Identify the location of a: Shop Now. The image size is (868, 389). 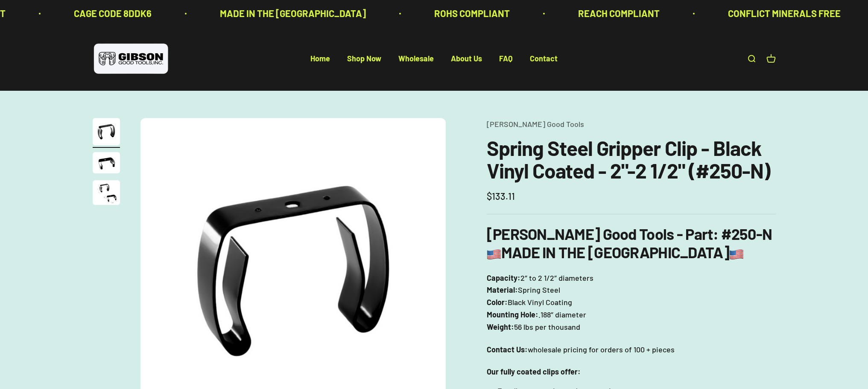
(364, 59).